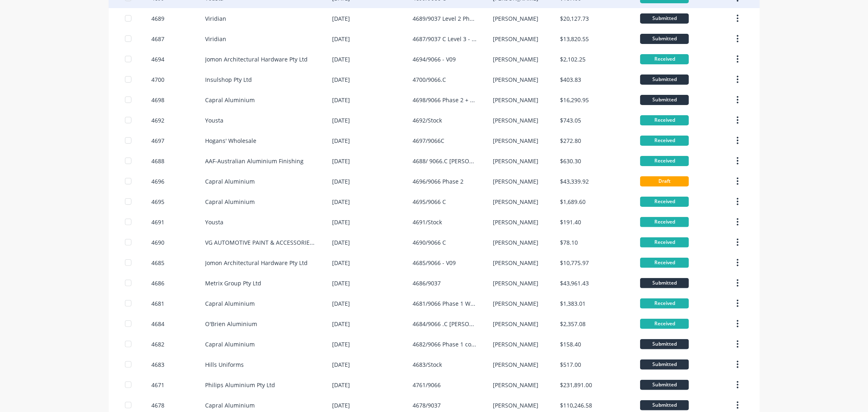 The image size is (868, 412). What do you see at coordinates (574, 100) in the screenshot?
I see `div: $16,290.95` at bounding box center [574, 100].